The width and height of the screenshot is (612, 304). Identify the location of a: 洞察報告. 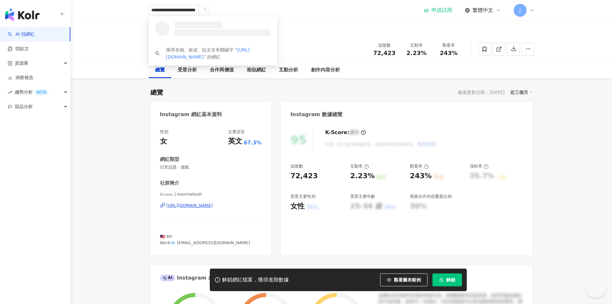
(21, 78).